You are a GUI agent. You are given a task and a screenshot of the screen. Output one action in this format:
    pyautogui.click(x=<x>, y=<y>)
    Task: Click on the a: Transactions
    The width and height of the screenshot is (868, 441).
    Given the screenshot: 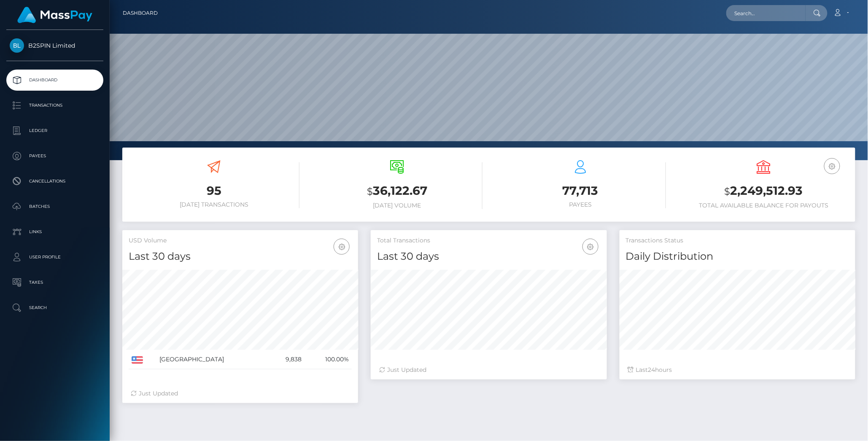 What is the action you would take?
    pyautogui.click(x=55, y=105)
    